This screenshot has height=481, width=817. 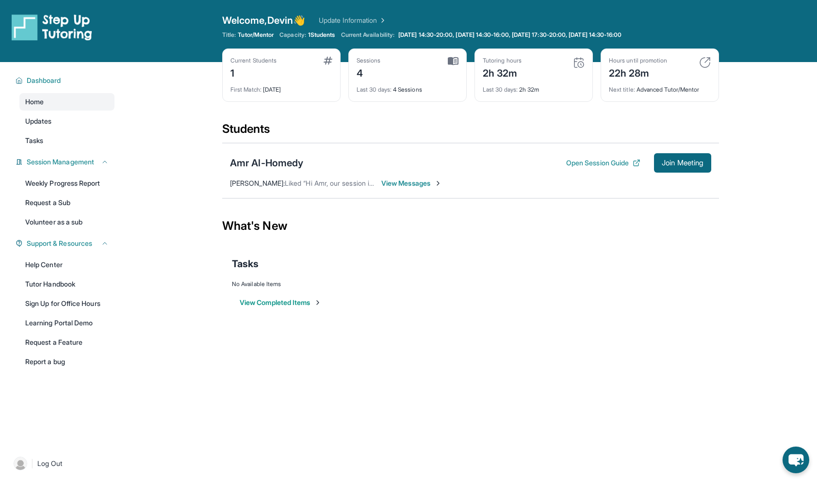 I want to click on a: Request a Sub, so click(x=67, y=203).